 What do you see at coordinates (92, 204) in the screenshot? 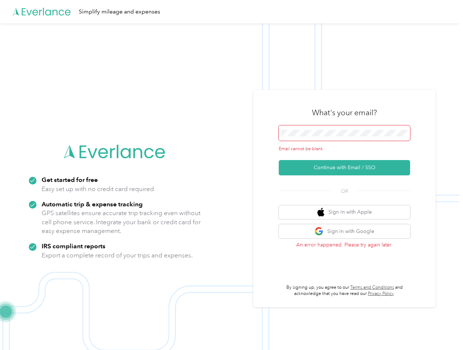
I see `strong: Automatic trip & expense tracking` at bounding box center [92, 204].